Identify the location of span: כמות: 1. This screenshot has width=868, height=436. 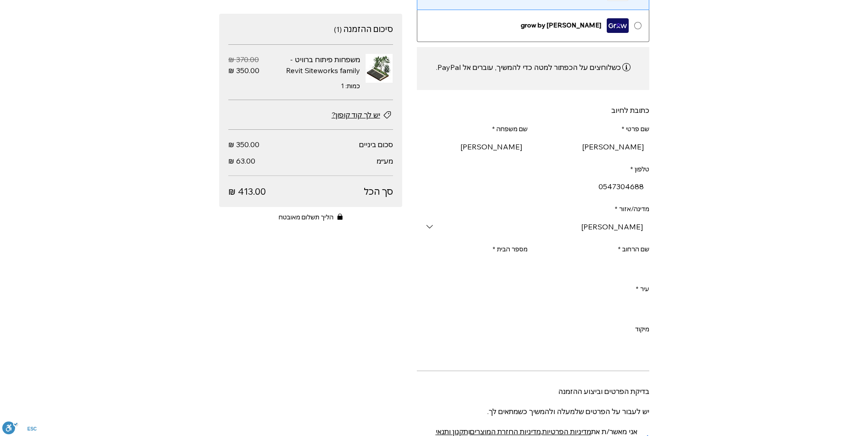
(350, 86).